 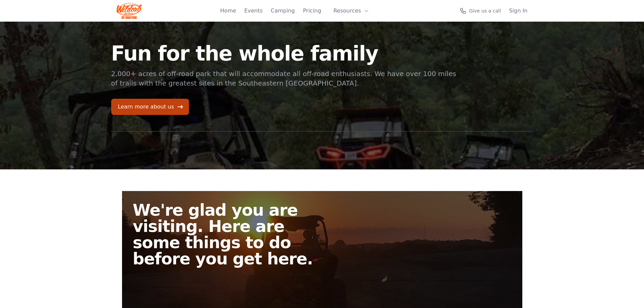 What do you see at coordinates (485, 11) in the screenshot?
I see `span: Give us a call` at bounding box center [485, 11].